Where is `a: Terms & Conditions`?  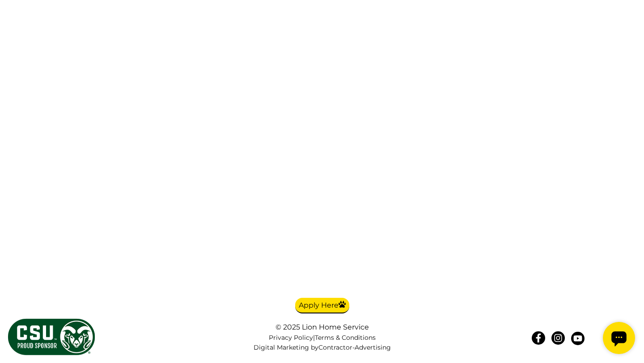 a: Terms & Conditions is located at coordinates (345, 338).